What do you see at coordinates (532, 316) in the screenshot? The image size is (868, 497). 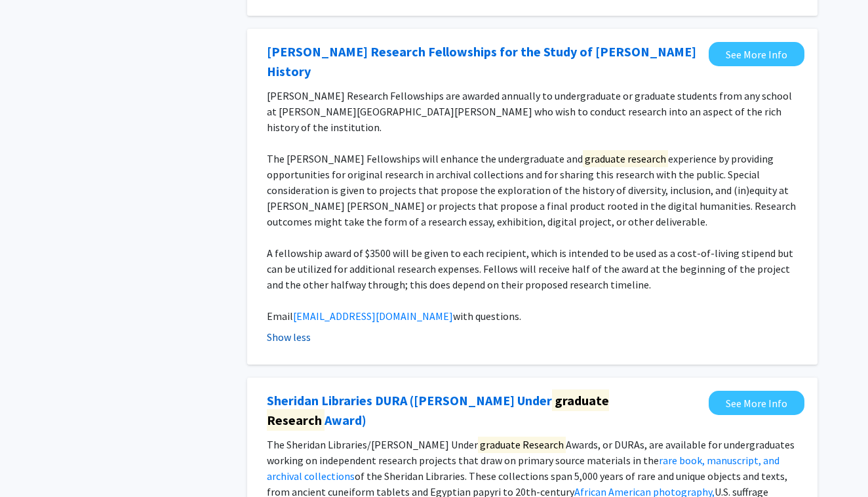 I see `p: with questions.` at bounding box center [532, 316].